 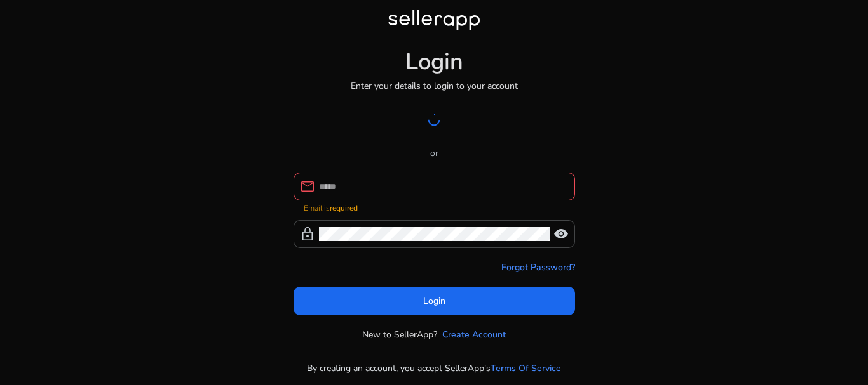 I want to click on a: Terms Of Service, so click(x=525, y=369).